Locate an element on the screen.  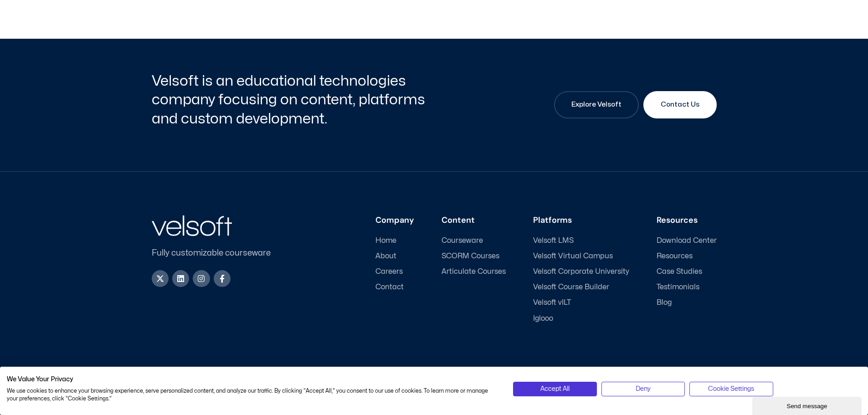
span: Velsoft Virtual Campus is located at coordinates (573, 256).